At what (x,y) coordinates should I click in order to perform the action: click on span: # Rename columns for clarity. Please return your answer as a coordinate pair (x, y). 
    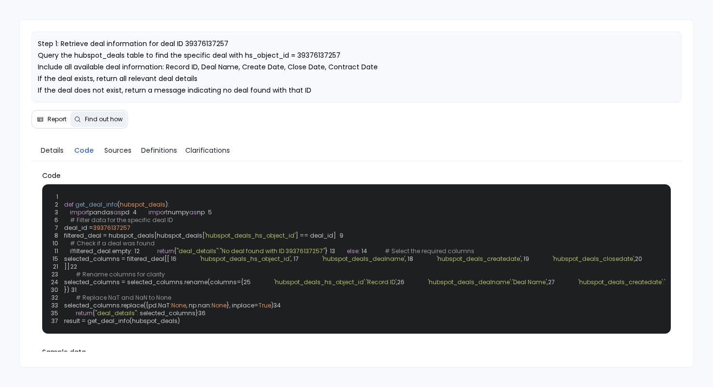
    Looking at the image, I should click on (120, 274).